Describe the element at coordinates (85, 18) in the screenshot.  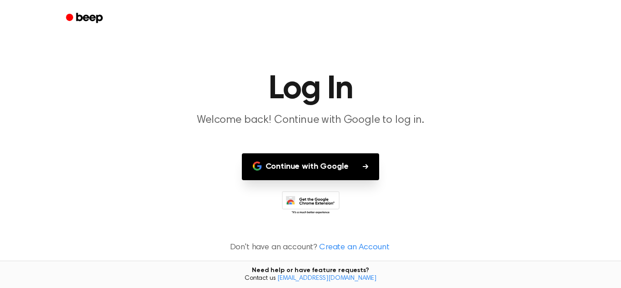
I see `a: Beep` at that location.